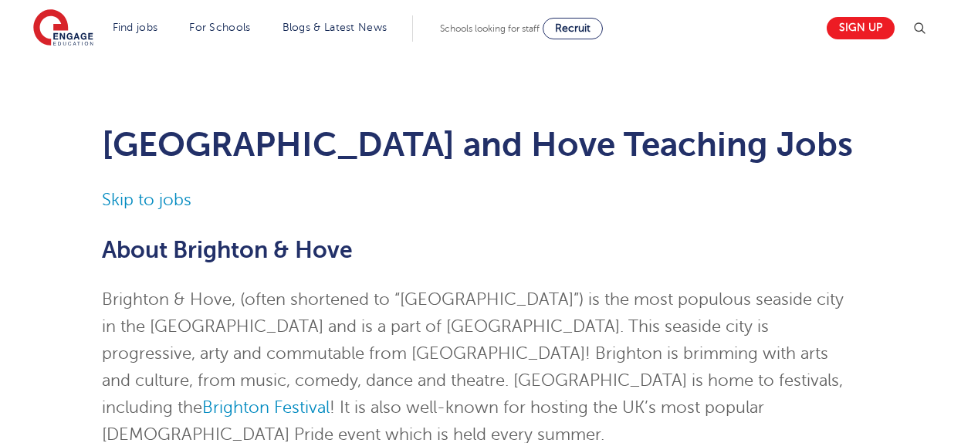  Describe the element at coordinates (573, 29) in the screenshot. I see `a: Recruit` at that location.